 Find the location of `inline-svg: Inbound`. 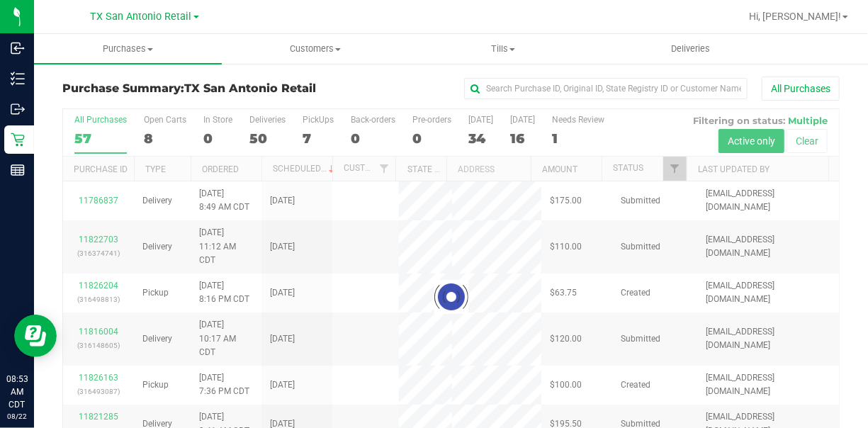

inline-svg: Inbound is located at coordinates (18, 48).